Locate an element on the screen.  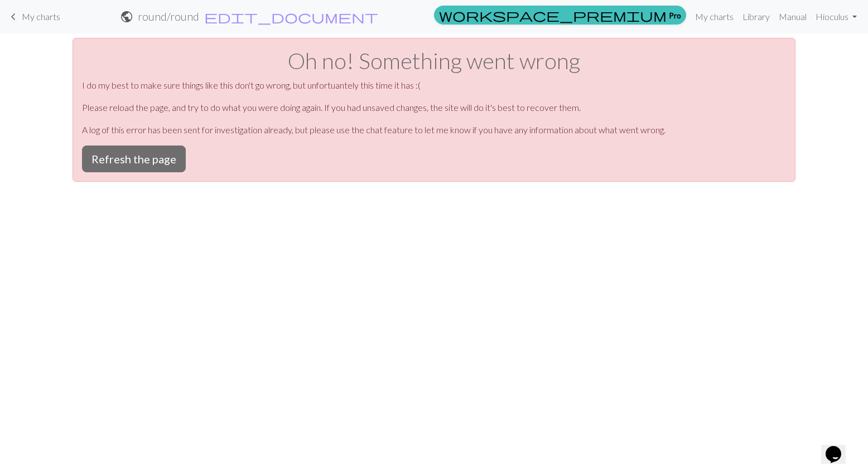
span: public is located at coordinates (126, 17).